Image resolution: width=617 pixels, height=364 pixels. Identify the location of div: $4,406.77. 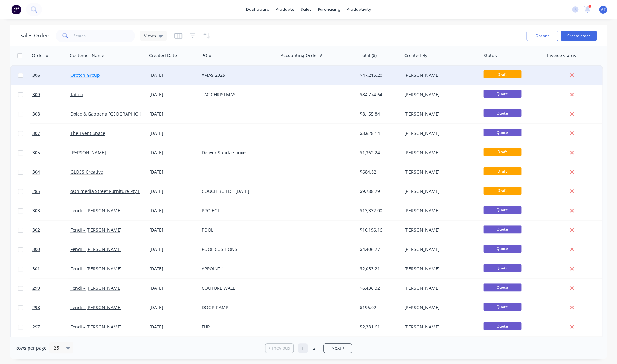
(378, 249).